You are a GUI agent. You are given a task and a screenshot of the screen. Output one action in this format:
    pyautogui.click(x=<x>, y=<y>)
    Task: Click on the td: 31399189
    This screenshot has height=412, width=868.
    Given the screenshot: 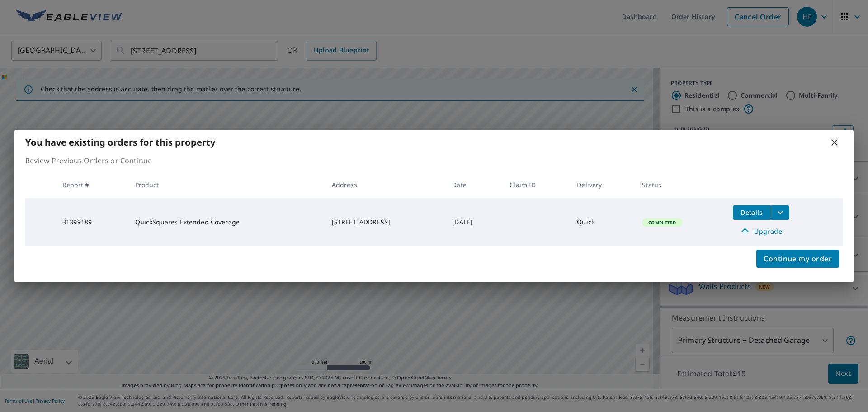 What is the action you would take?
    pyautogui.click(x=92, y=222)
    